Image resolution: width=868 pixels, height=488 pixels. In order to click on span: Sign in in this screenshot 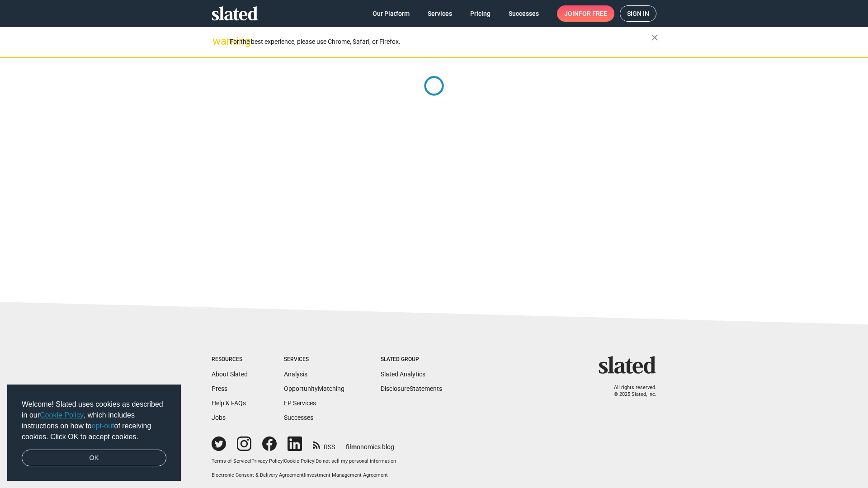, I will do `click(637, 14)`.